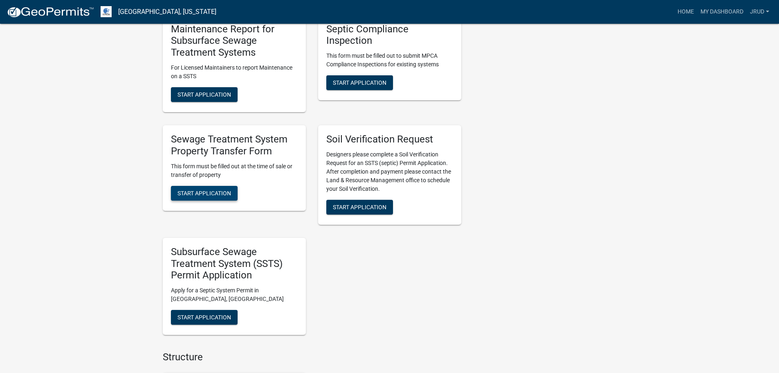 Image resolution: width=779 pixels, height=373 pixels. I want to click on h5: Soil Verification Request, so click(390, 139).